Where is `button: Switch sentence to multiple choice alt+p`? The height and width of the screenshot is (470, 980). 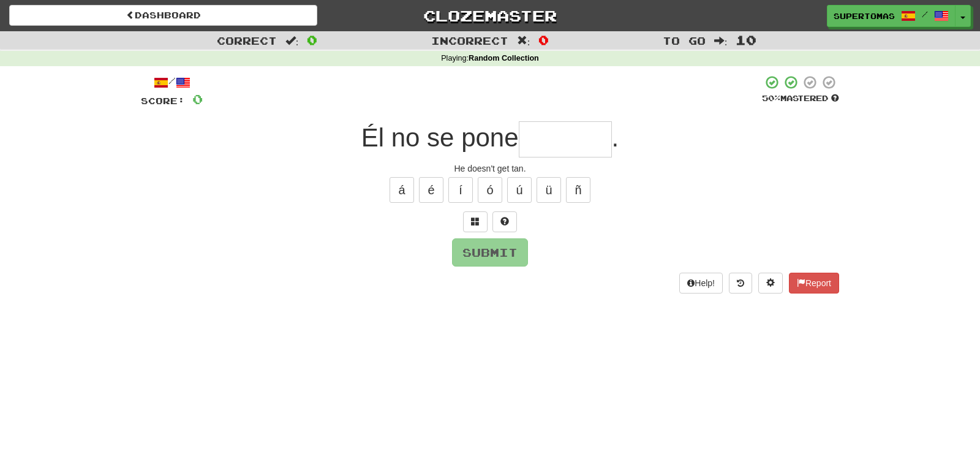 button: Switch sentence to multiple choice alt+p is located at coordinates (475, 222).